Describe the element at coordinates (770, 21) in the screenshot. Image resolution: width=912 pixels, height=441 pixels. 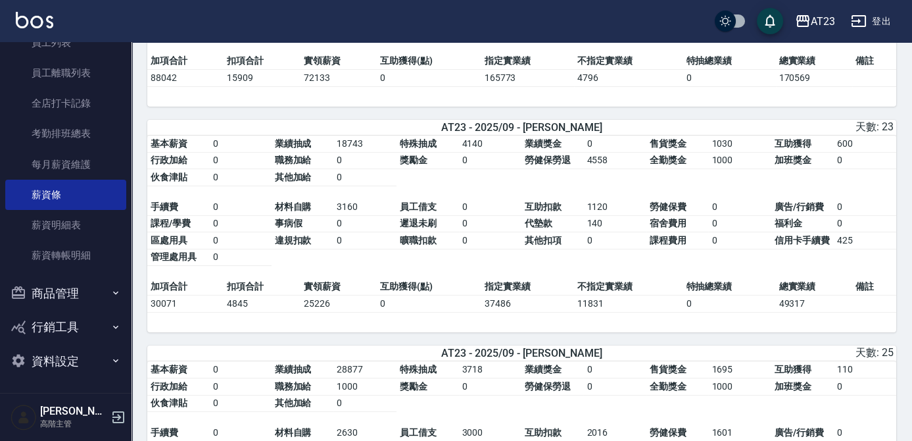
I see `button: save` at that location.